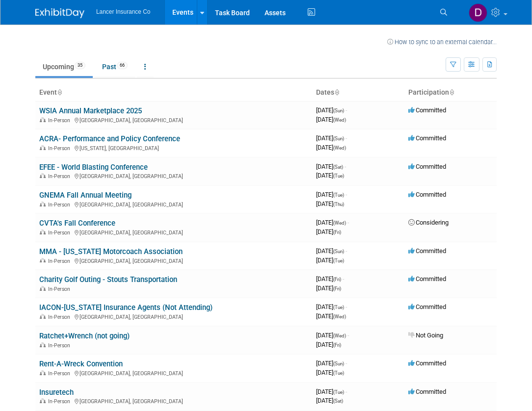  I want to click on th: Participation, so click(451, 93).